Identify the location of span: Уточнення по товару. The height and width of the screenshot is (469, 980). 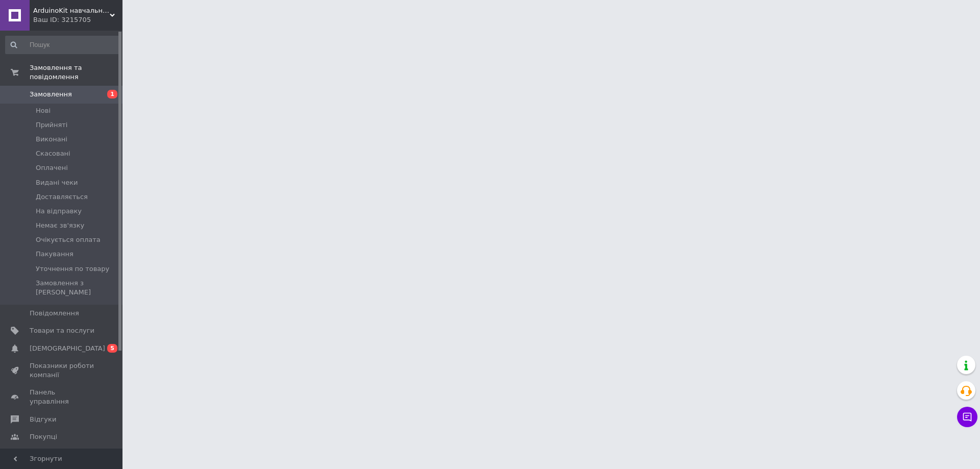
(72, 269).